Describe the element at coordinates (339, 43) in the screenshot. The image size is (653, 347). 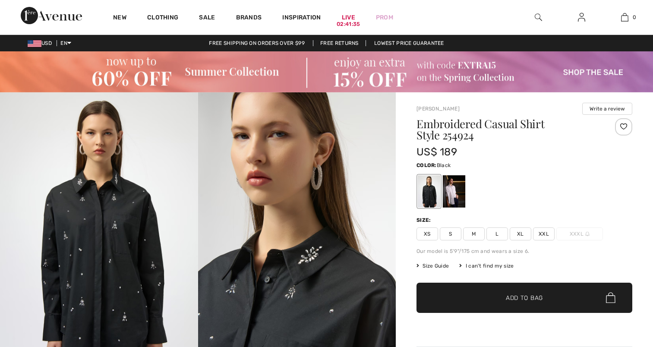
I see `a: Free Returns` at that location.